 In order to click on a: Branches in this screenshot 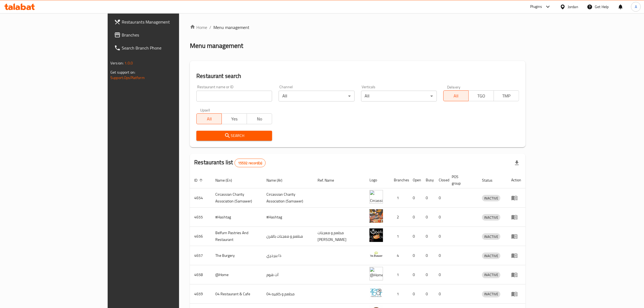, I will do `click(163, 35)`.